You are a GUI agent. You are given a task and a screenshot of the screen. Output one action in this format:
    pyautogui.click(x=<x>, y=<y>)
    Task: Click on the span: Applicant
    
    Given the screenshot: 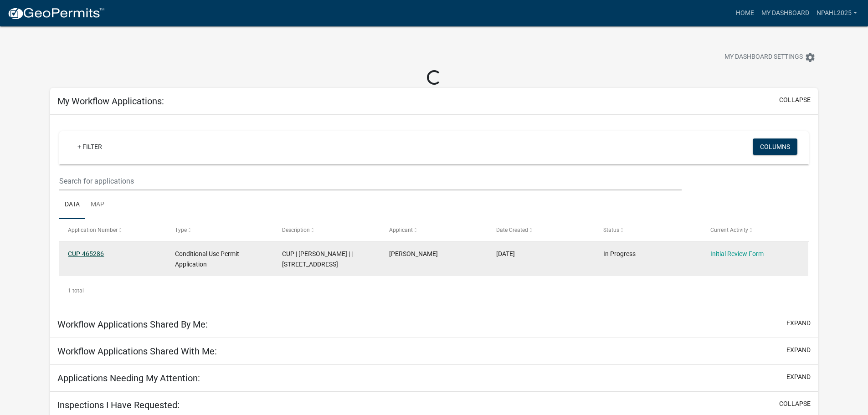 What is the action you would take?
    pyautogui.click(x=401, y=230)
    